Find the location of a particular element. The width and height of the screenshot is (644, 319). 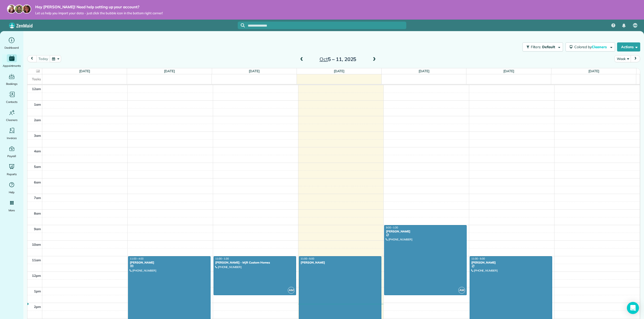

span: Bookings is located at coordinates (12, 84).